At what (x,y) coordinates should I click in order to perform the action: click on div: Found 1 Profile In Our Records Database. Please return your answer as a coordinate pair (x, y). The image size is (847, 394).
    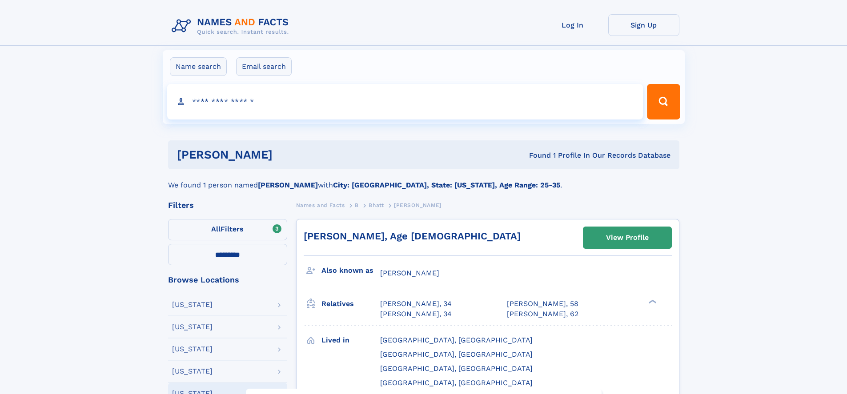
    Looking at the image, I should click on (535, 156).